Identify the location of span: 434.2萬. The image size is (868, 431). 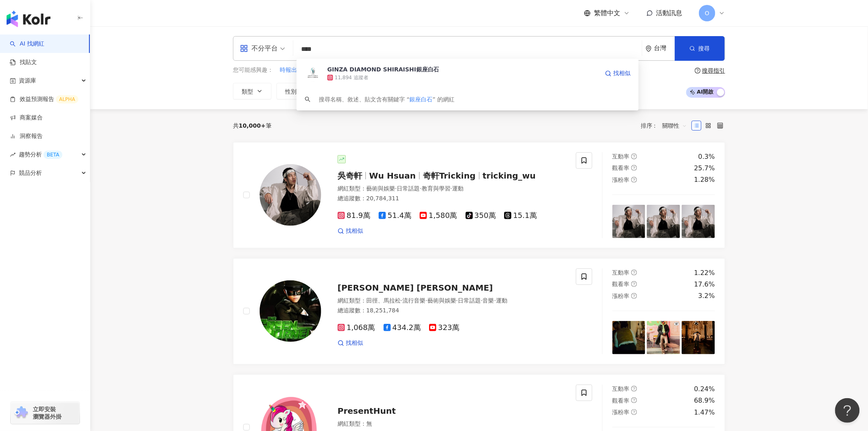
(402, 328).